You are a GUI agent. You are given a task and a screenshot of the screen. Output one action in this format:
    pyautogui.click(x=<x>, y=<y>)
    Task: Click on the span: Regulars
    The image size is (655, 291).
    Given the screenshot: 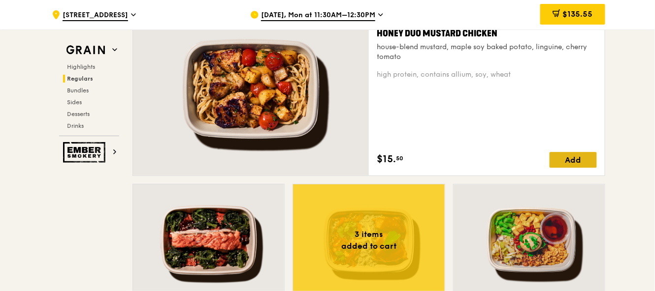 What is the action you would take?
    pyautogui.click(x=80, y=79)
    